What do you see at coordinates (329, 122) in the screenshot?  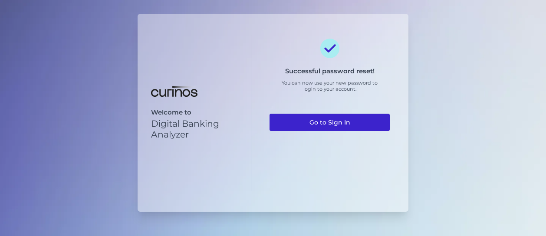 I see `a: Go to Sign In` at bounding box center [329, 122].